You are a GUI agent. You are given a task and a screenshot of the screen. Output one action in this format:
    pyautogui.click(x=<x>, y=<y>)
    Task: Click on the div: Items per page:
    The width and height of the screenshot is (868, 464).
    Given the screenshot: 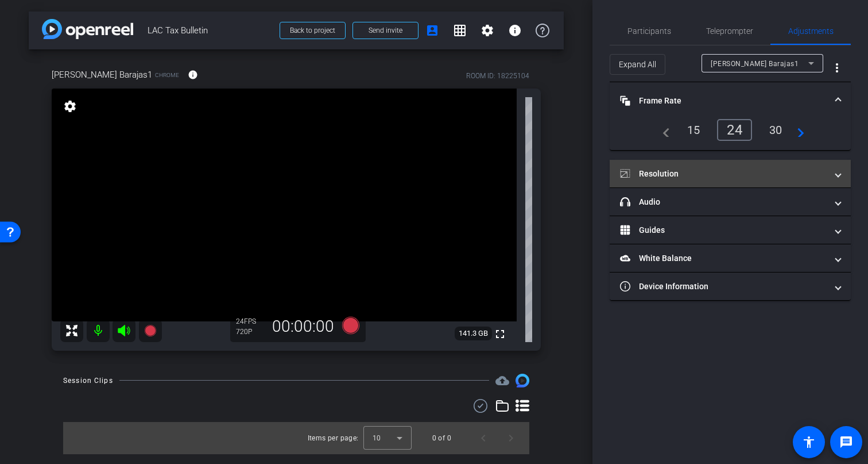 What is the action you would take?
    pyautogui.click(x=333, y=438)
    